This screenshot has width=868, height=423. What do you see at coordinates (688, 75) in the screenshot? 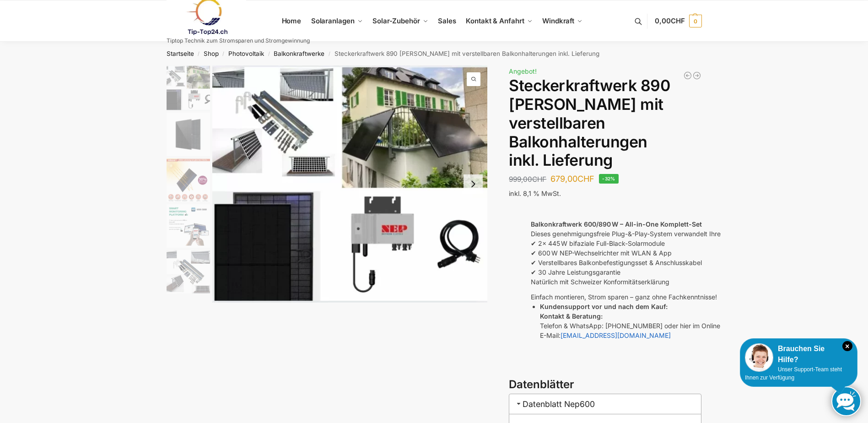
I see `a: 890/600 Watt bificiales Balkonkraftwerk mit 1 kWh smarten Speicher` at bounding box center [688, 75].